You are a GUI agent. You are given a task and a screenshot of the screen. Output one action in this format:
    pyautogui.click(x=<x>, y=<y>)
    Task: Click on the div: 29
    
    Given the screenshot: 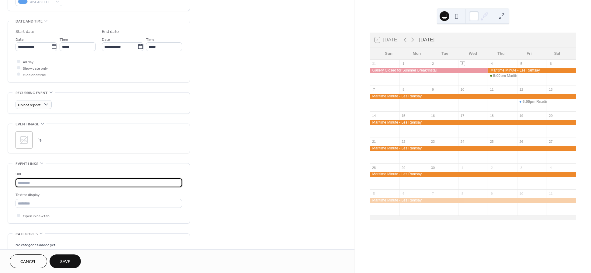 What is the action you would take?
    pyautogui.click(x=403, y=167)
    